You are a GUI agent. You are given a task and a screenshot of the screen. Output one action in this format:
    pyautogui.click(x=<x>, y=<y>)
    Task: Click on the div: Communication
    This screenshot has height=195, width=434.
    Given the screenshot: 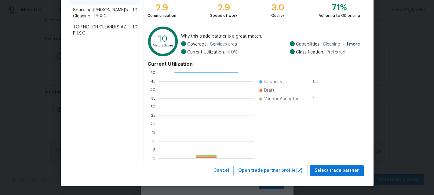 What is the action you would take?
    pyautogui.click(x=162, y=16)
    